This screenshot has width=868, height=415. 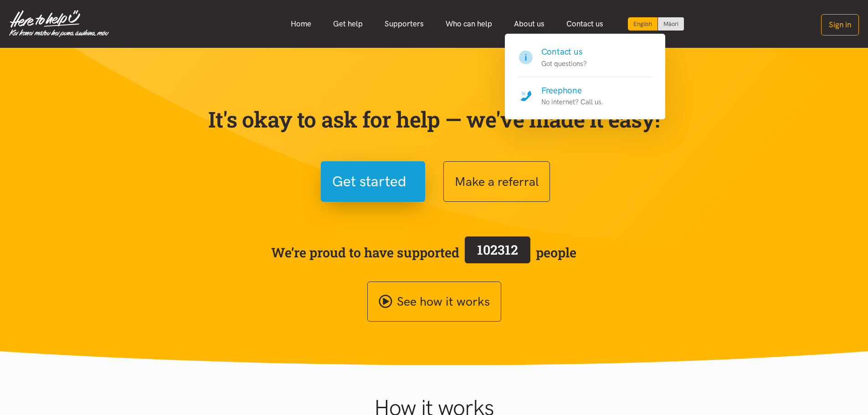 What do you see at coordinates (497, 250) in the screenshot?
I see `span: 102312` at bounding box center [497, 250].